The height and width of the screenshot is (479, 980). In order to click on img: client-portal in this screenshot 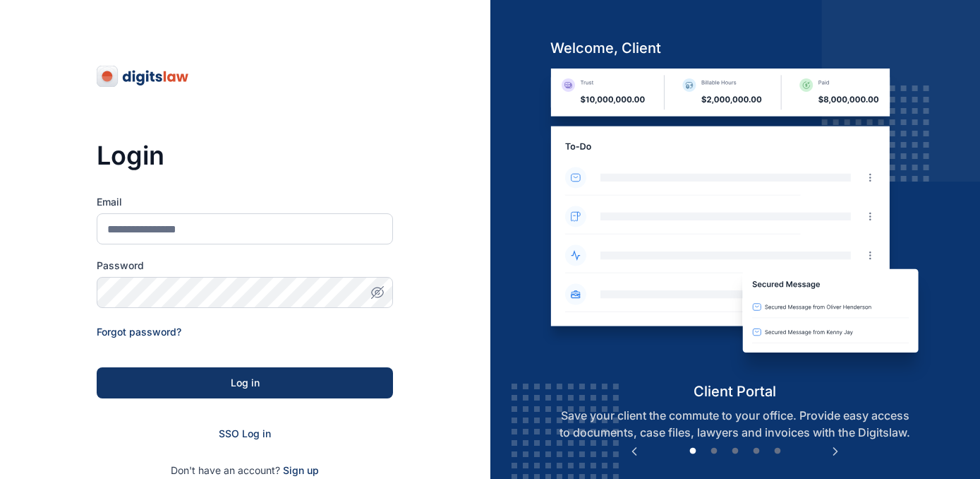, I will do `click(735, 224)`.